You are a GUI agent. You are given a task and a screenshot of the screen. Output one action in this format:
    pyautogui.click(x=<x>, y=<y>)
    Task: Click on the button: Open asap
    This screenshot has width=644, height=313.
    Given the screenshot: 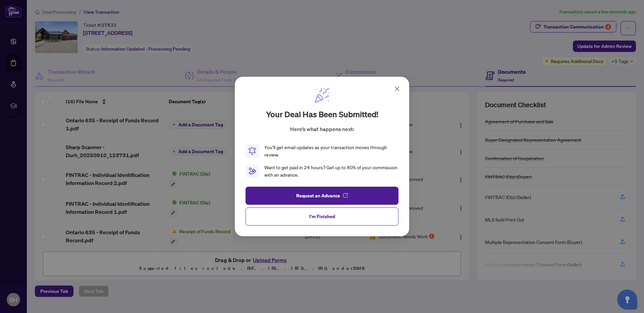 What is the action you would take?
    pyautogui.click(x=627, y=300)
    